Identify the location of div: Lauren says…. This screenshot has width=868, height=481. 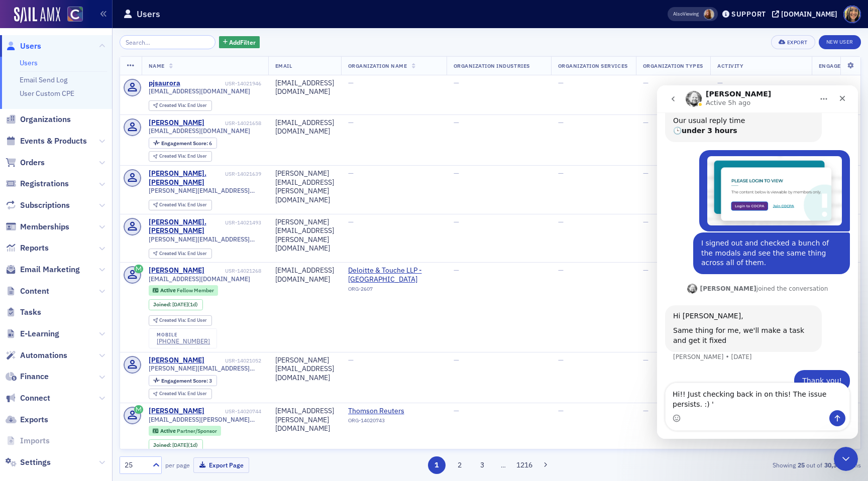
(100, 302).